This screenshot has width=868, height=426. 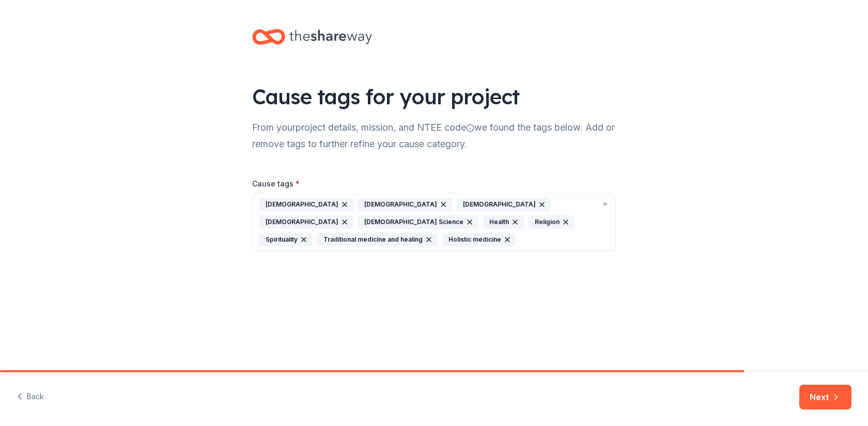 What do you see at coordinates (377, 240) in the screenshot?
I see `div: Traditional medicine and healing` at bounding box center [377, 240].